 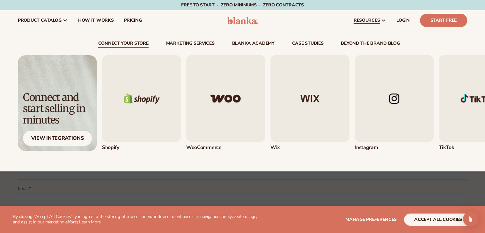 What do you see at coordinates (96, 20) in the screenshot?
I see `span: How It Works` at bounding box center [96, 20].